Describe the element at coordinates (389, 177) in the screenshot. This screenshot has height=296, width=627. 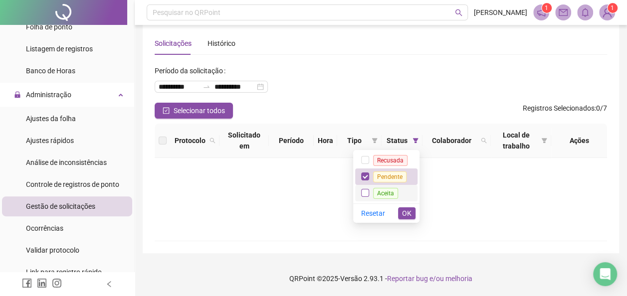
I see `span: Pendente` at that location.